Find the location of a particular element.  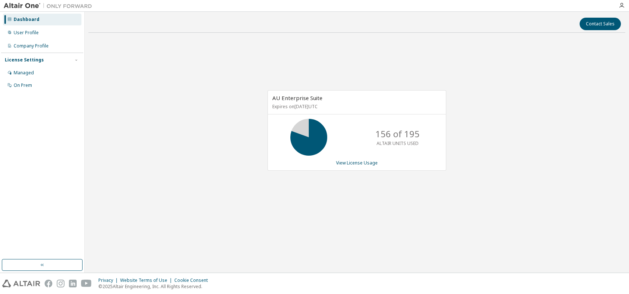

span: AU Enterprise Suite is located at coordinates (297, 98).